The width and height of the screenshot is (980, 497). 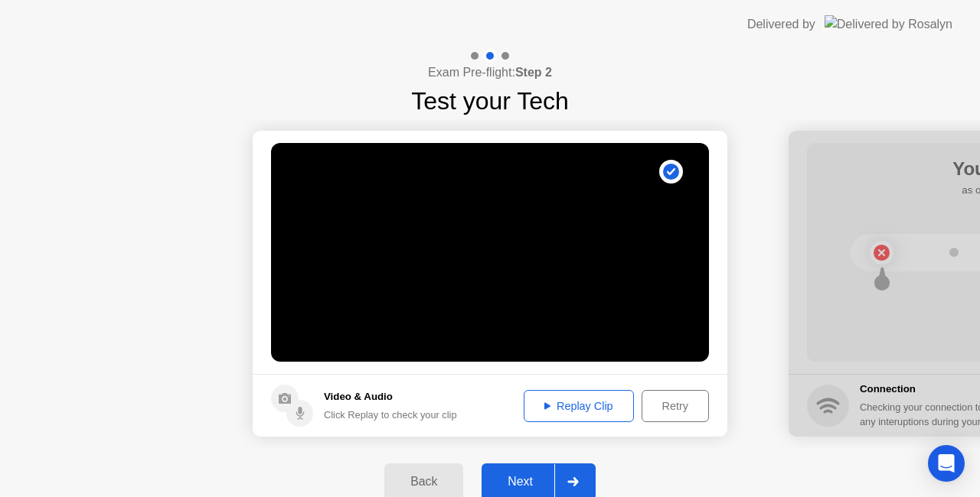 What do you see at coordinates (490, 101) in the screenshot?
I see `h1: Test your Tech` at bounding box center [490, 101].